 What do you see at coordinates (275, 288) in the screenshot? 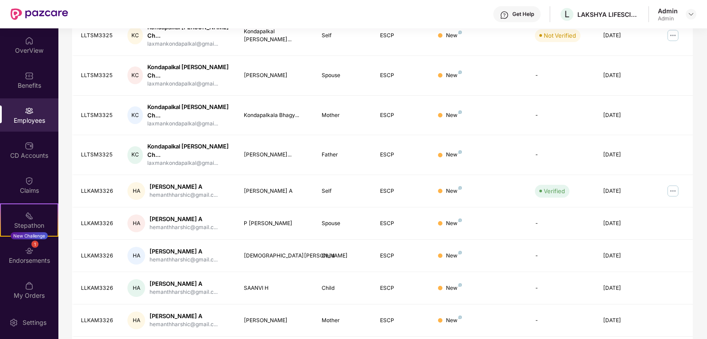
I see `div: SAANVI H` at bounding box center [275, 288].